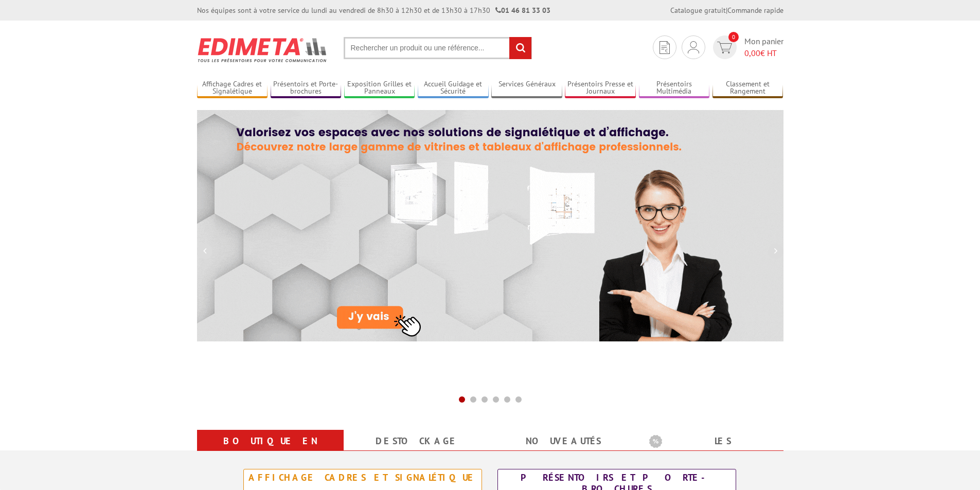 Image resolution: width=980 pixels, height=490 pixels. I want to click on a: nouveautés, so click(563, 441).